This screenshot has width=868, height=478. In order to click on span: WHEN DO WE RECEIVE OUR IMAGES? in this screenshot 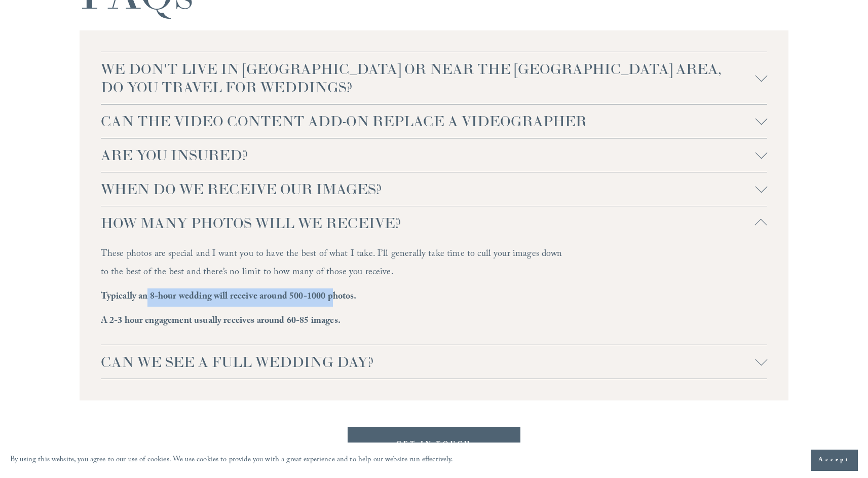, I will do `click(428, 189)`.